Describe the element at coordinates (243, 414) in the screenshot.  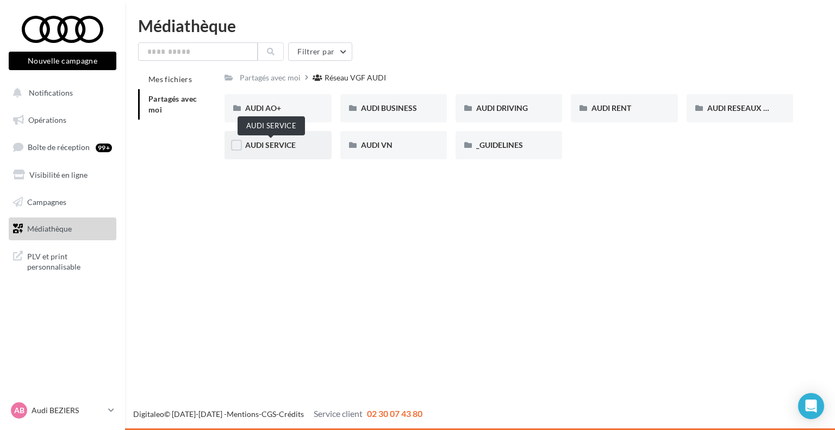
I see `a: Mentions` at that location.